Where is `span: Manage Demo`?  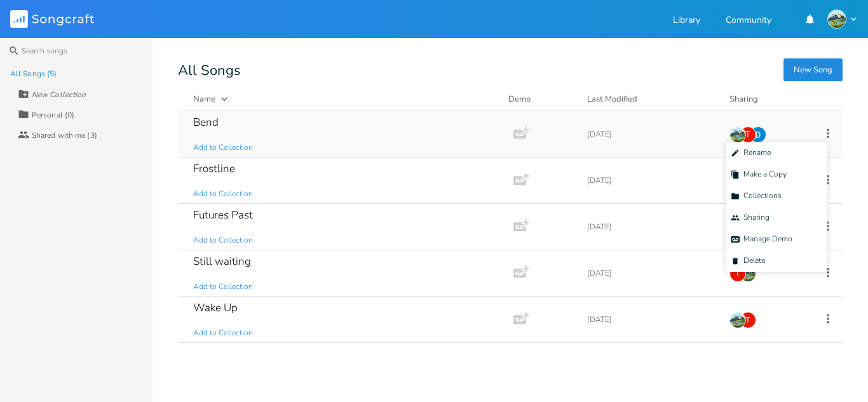 span: Manage Demo is located at coordinates (761, 239).